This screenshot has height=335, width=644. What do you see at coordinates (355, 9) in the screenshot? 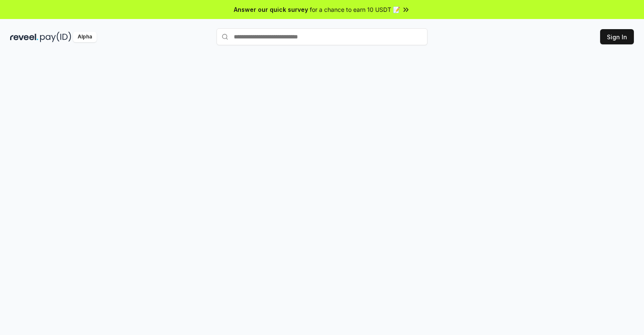
I see `span: for a chance to earn 10 USDT 📝` at bounding box center [355, 9].